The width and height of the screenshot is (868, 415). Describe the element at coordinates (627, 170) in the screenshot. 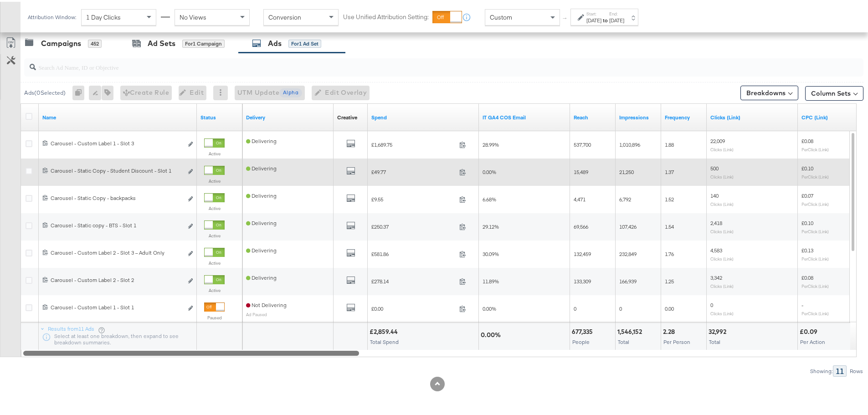

I see `span: 21,250` at that location.